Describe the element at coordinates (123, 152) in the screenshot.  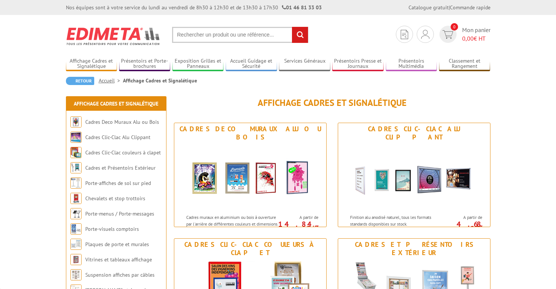
I see `a: Cadres Clic-Clac couleurs à clapet` at that location.